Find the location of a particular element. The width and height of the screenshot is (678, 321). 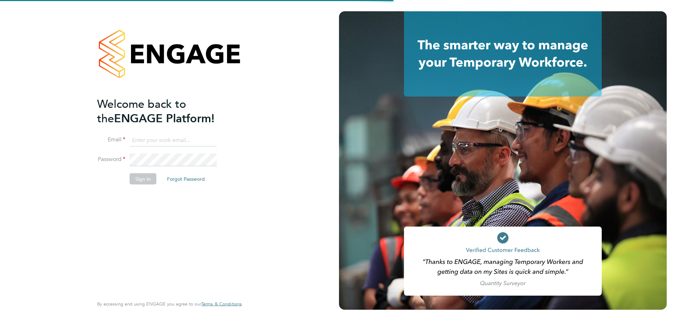

button: Sign In is located at coordinates (143, 179).